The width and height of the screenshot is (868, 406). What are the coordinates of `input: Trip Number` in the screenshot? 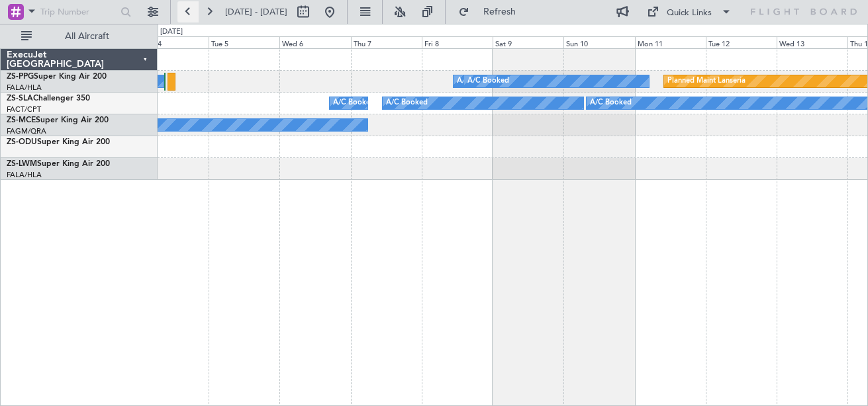 It's located at (78, 11).